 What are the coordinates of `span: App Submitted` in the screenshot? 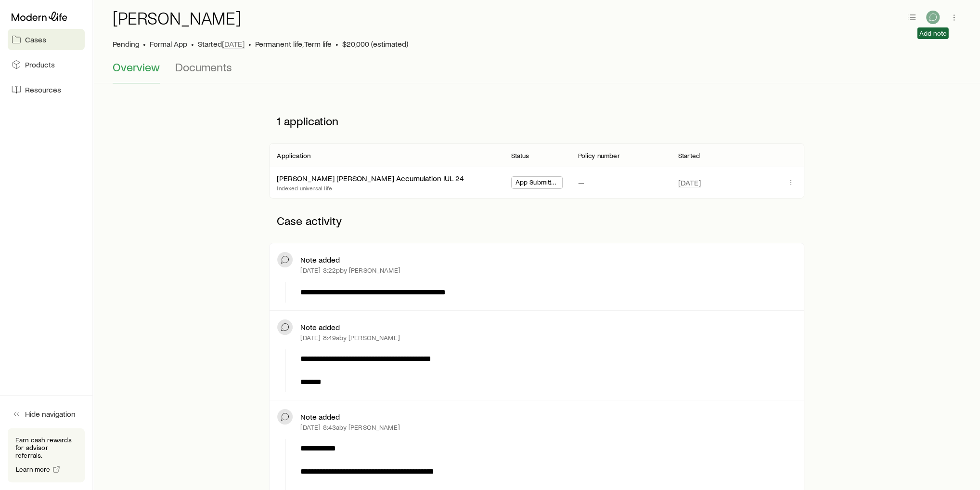 It's located at (537, 183).